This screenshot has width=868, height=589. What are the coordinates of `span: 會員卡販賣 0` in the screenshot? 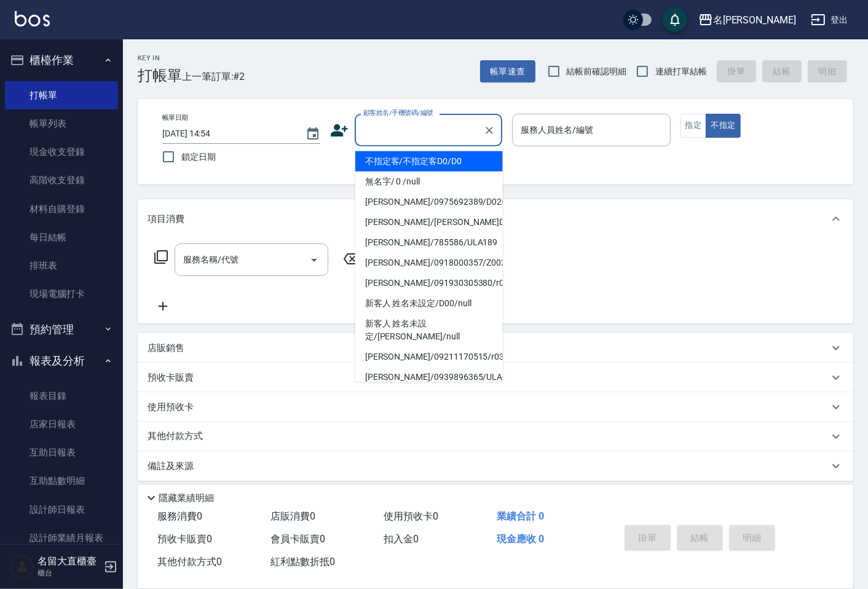 It's located at (297, 539).